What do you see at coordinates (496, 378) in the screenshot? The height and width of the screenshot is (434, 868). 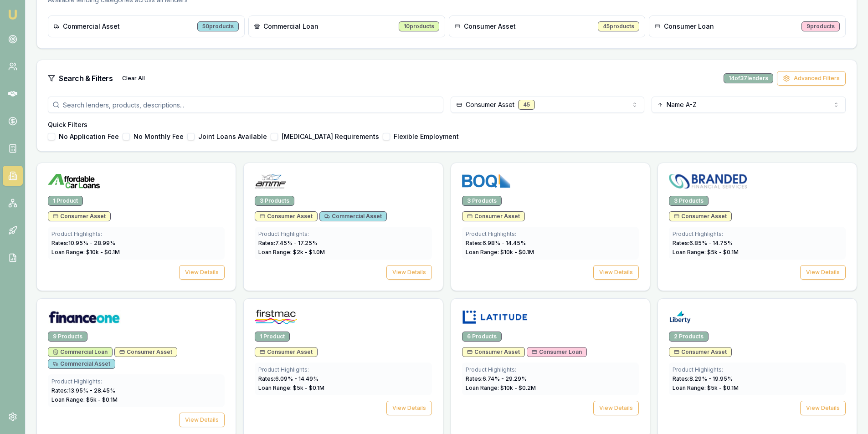 I see `span: Rates: 6.74 % - 29.29 %` at bounding box center [496, 378].